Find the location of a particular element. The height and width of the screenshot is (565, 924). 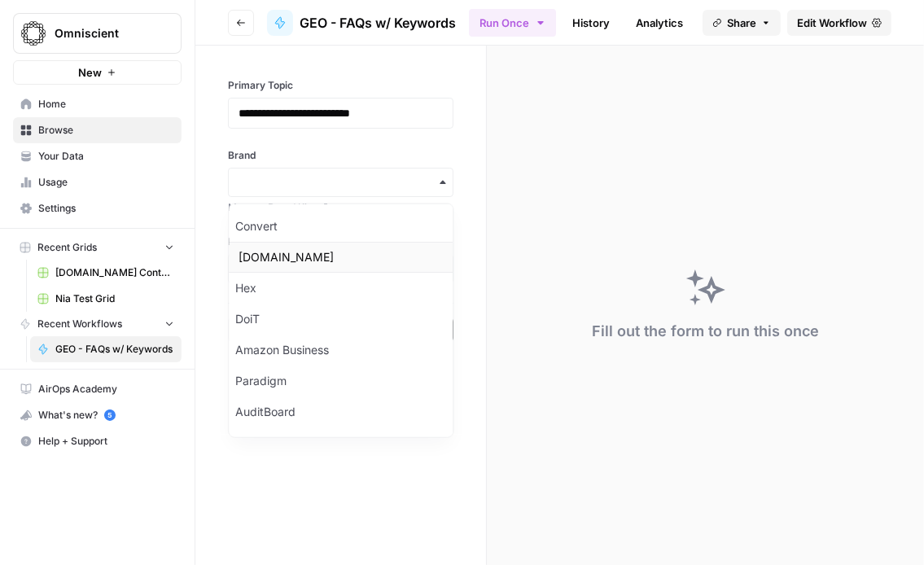

div: Paradigm is located at coordinates (341, 381).